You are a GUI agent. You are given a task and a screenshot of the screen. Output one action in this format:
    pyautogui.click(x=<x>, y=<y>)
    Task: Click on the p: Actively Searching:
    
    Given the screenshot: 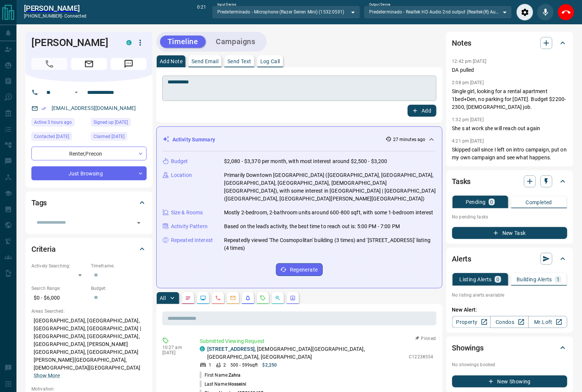 What is the action you would take?
    pyautogui.click(x=59, y=266)
    